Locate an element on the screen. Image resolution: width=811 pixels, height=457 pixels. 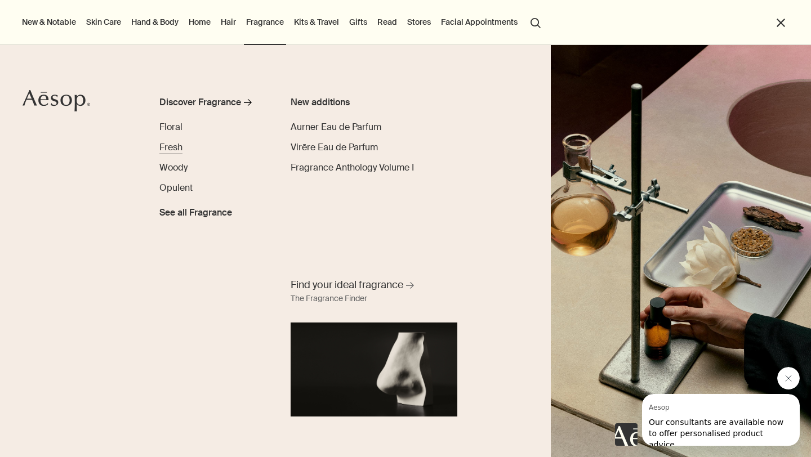
a: Opulent is located at coordinates (176, 188).